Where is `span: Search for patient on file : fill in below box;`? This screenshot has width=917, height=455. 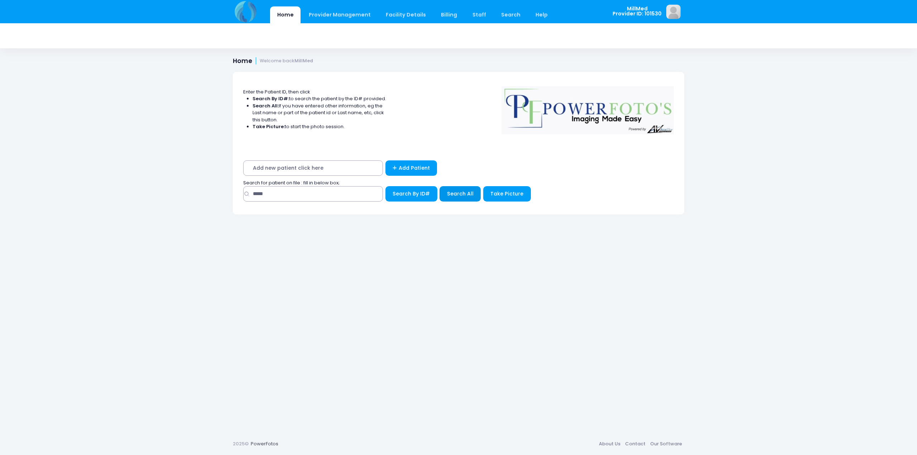
span: Search for patient on file : fill in below box; is located at coordinates (291, 183).